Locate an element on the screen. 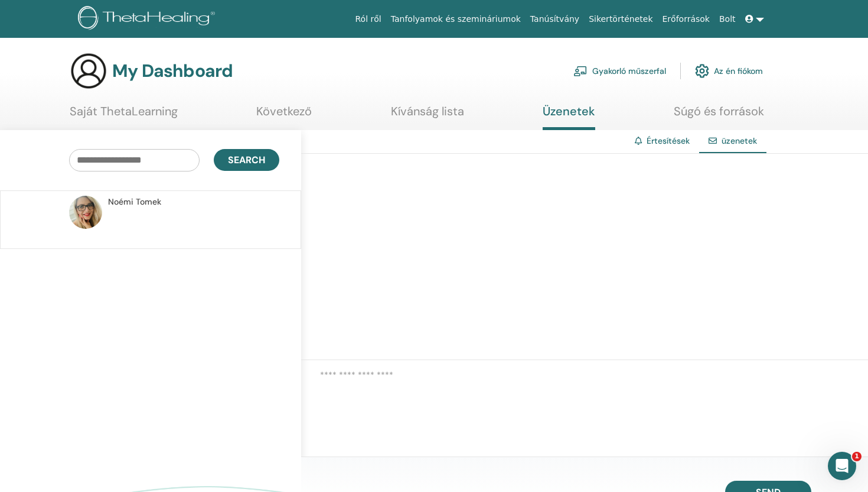 This screenshot has width=868, height=492. a: Tanúsítvány is located at coordinates (555, 19).